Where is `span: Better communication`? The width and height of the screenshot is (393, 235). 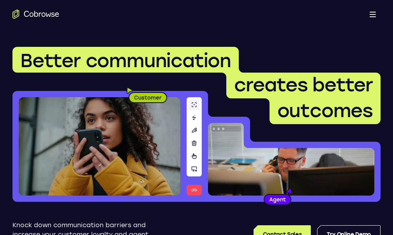
span: Better communication is located at coordinates (125, 60).